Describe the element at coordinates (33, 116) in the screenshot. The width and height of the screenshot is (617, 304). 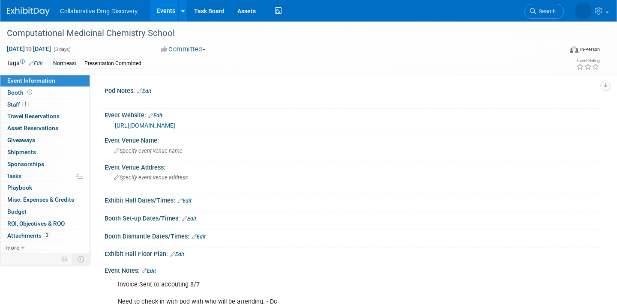
I see `span: Travel Reservations` at that location.